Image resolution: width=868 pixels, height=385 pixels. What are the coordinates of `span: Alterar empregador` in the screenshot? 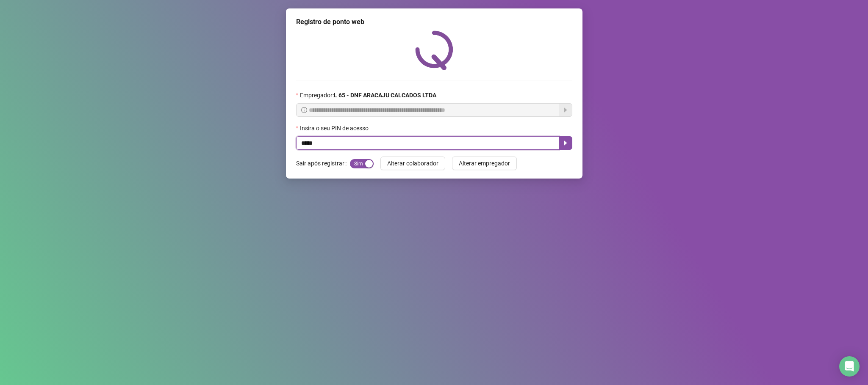 It's located at (485, 163).